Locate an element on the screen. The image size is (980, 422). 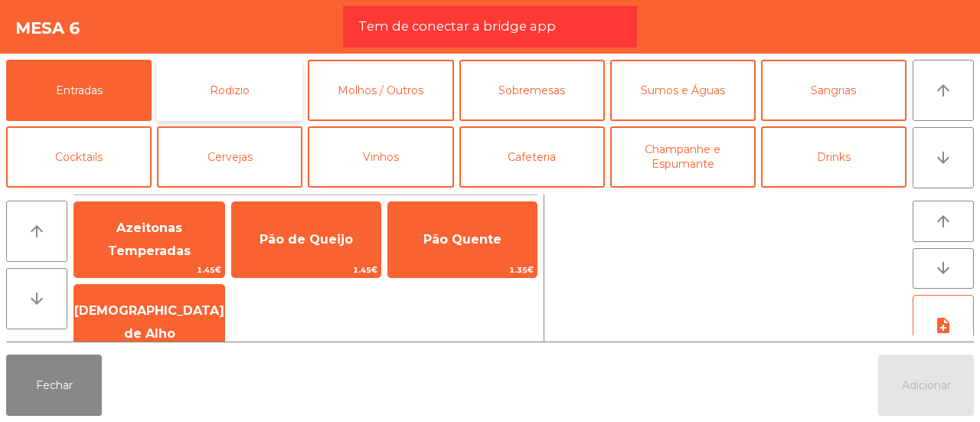
button: Cervejas is located at coordinates (230, 157).